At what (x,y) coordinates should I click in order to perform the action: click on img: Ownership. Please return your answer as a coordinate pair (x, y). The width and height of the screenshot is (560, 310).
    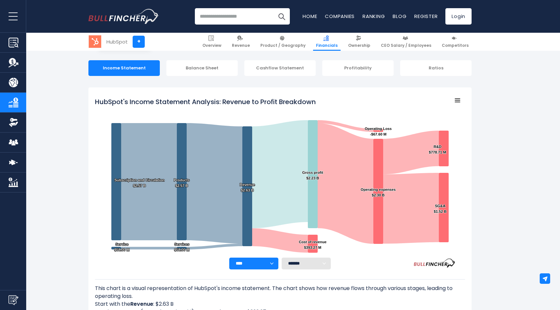
    Looking at the image, I should click on (13, 122).